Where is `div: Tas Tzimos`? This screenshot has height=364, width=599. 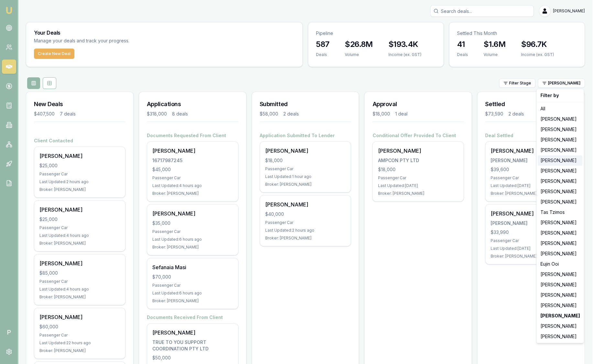 div: Tas Tzimos is located at coordinates (560, 212).